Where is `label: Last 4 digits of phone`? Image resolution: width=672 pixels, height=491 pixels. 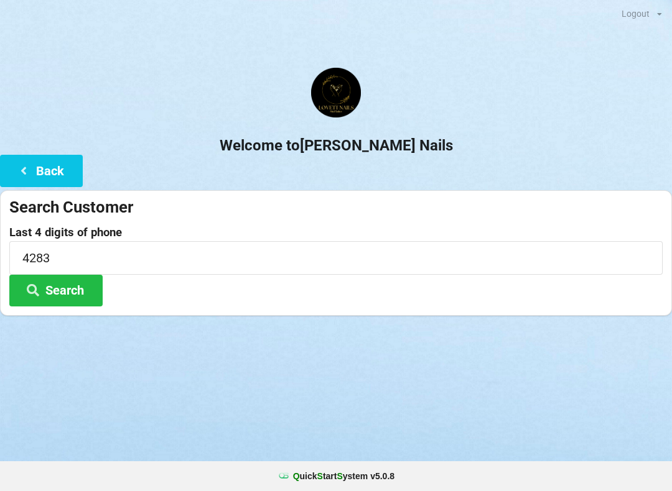 label: Last 4 digits of phone is located at coordinates (336, 233).